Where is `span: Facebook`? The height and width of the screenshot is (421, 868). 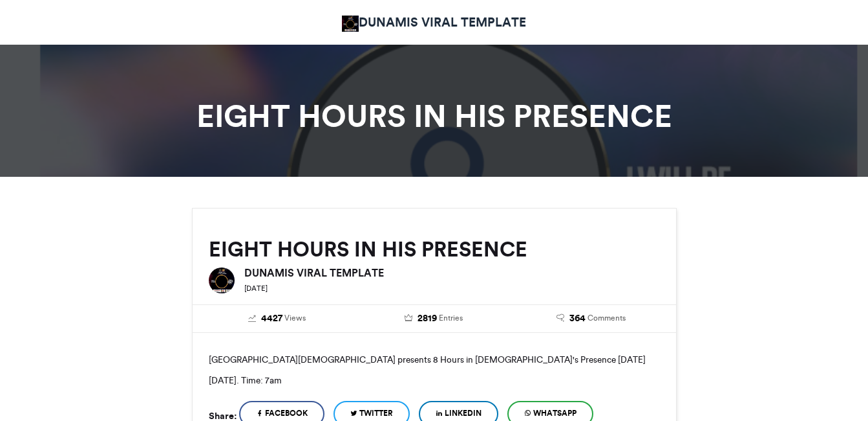 span: Facebook is located at coordinates (286, 412).